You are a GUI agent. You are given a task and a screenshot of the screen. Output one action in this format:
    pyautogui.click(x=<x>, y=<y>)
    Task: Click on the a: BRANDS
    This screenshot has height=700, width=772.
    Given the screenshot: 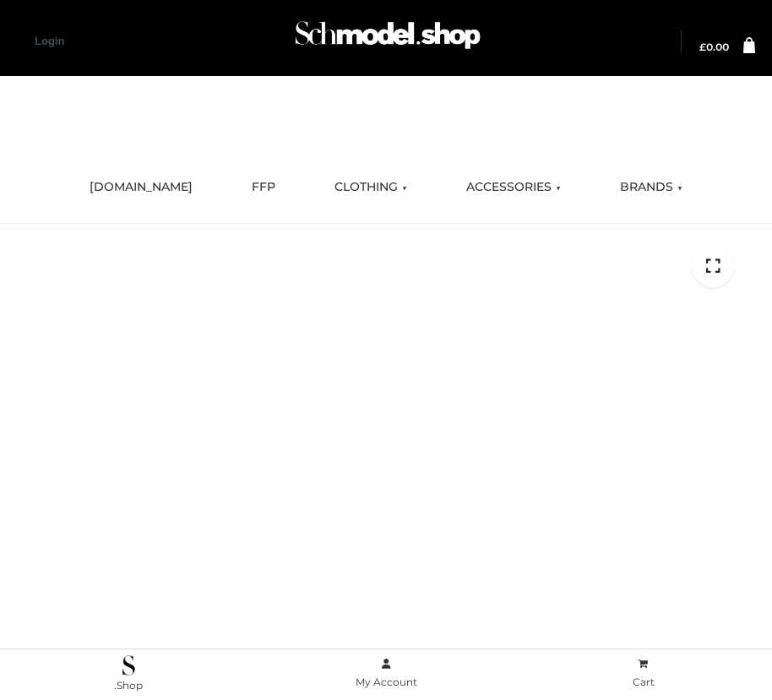 What is the action you would take?
    pyautogui.click(x=651, y=187)
    